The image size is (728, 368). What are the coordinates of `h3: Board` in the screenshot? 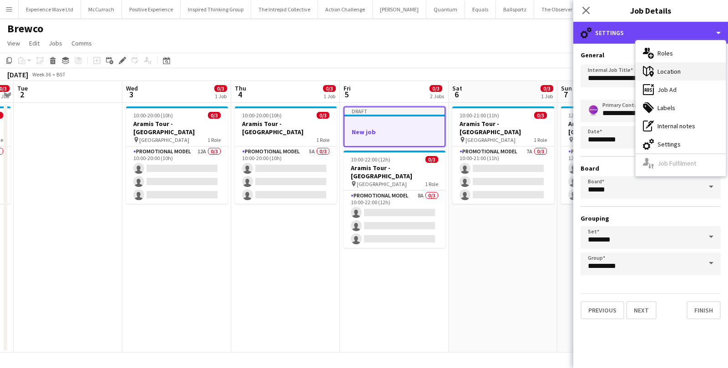 It's located at (651, 168).